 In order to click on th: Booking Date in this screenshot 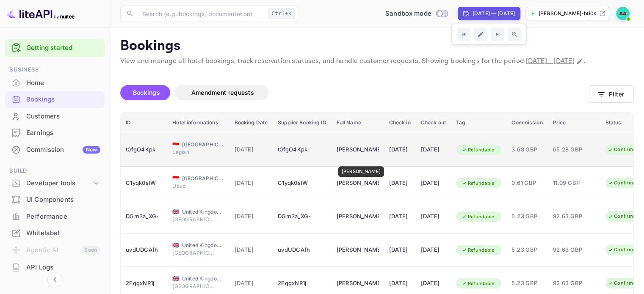, I will do `click(251, 123)`.